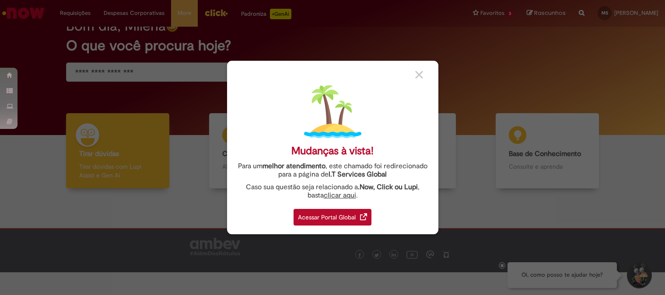 Image resolution: width=665 pixels, height=295 pixels. I want to click on strong: .Now, Click ou Lupi, so click(388, 187).